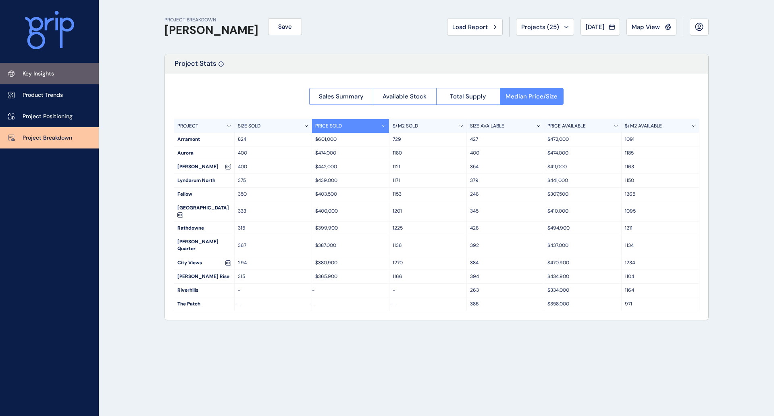  I want to click on p: SIZE SOLD, so click(249, 126).